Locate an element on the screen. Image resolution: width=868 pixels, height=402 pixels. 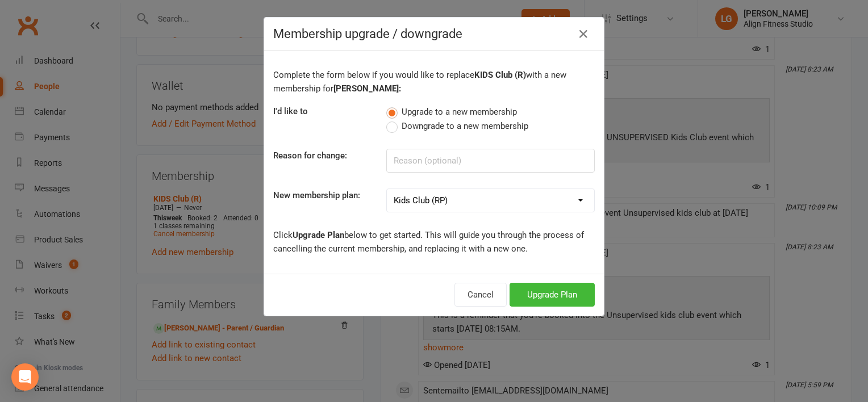
b: KIDS Club (R) is located at coordinates (500, 75).